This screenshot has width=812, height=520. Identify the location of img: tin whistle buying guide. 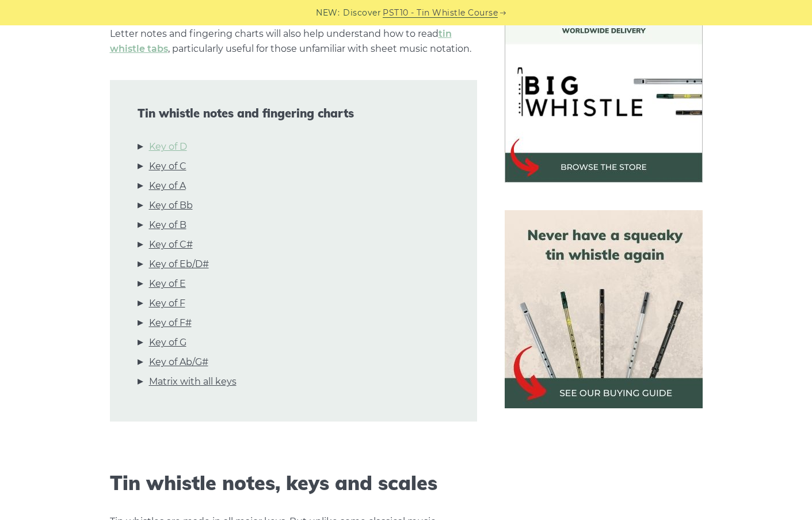
(604, 309).